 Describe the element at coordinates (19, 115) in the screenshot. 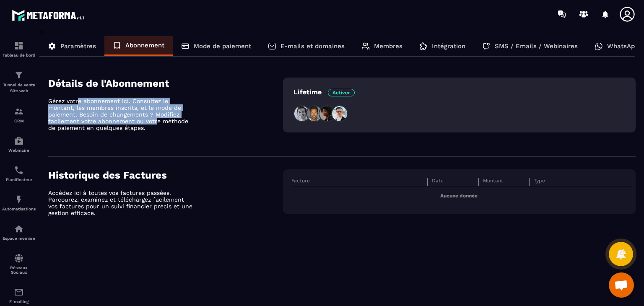

I see `a: formationformationCRM` at that location.